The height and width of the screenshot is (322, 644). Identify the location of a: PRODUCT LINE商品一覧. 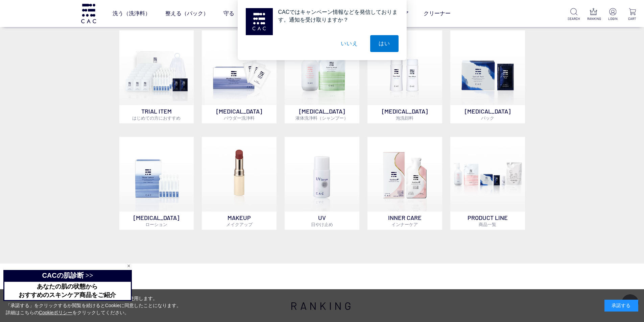
(488, 183).